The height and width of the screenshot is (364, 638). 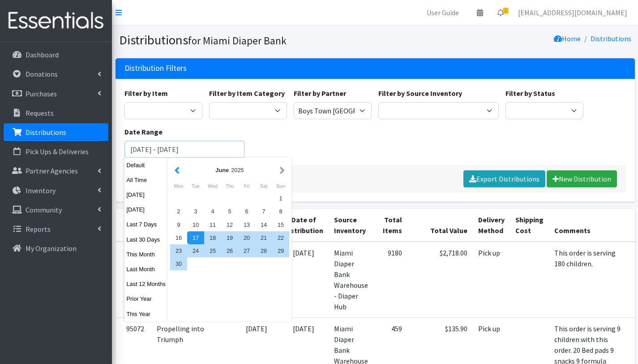 I want to click on th: Source Inventory, so click(x=351, y=225).